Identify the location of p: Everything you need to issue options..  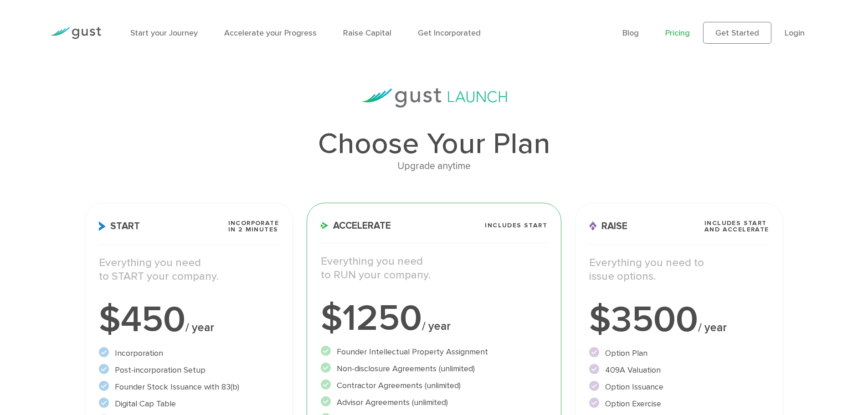
(679, 269).